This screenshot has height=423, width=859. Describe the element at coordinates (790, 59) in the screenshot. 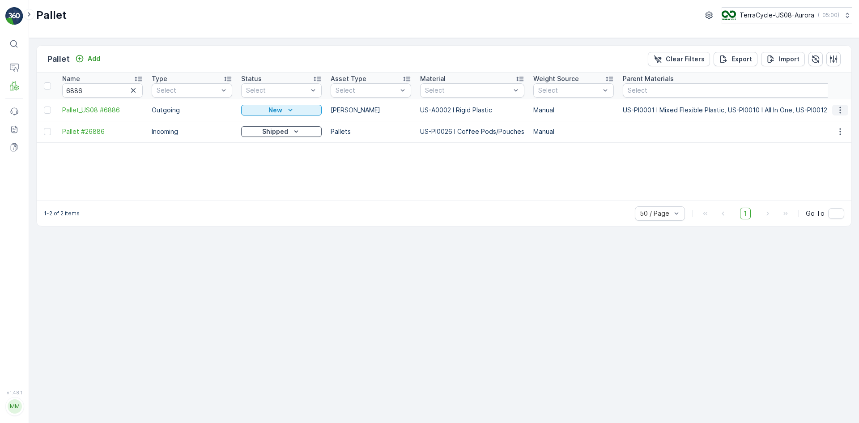

I see `p: Import` at that location.